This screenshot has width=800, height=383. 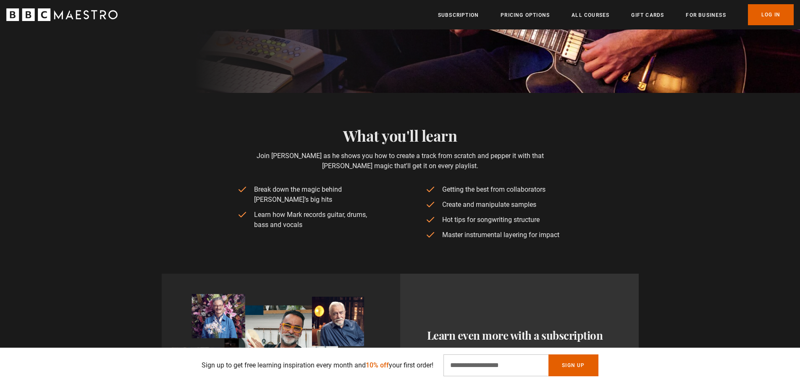 I want to click on h3: Learn even more with a subscription, so click(x=520, y=335).